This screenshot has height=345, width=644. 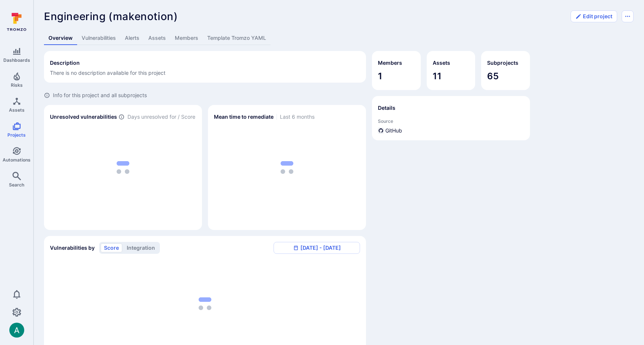 What do you see at coordinates (17, 60) in the screenshot?
I see `span: Dashboards` at bounding box center [17, 60].